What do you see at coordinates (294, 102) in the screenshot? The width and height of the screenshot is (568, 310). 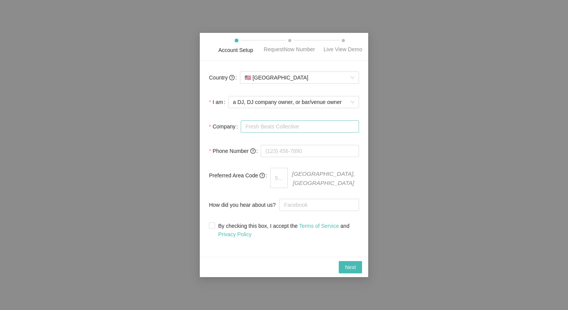 I see `span: a DJ, DJ company owner, or bar/venue owner` at bounding box center [294, 102].